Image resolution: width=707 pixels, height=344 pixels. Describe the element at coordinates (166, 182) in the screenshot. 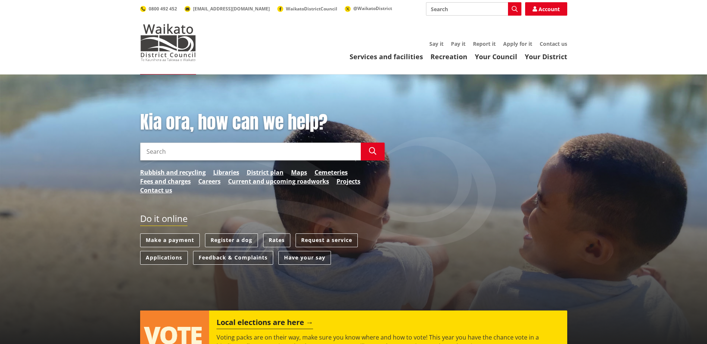

I see `a: Fees and charges` at that location.